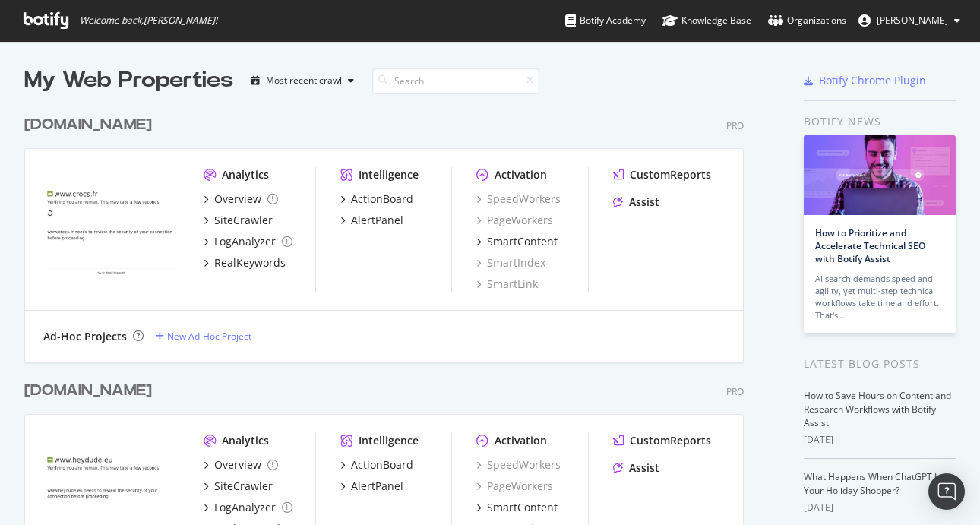 This screenshot has height=525, width=980. I want to click on img: How to Prioritize and Accelerate Technical SEO with Botify Assist, so click(880, 175).